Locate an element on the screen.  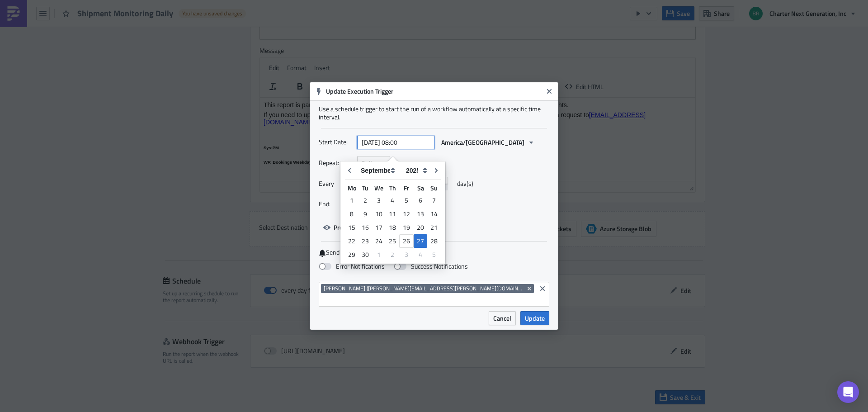
input: YYYY-MM-DD HH:mm is located at coordinates (396, 143).